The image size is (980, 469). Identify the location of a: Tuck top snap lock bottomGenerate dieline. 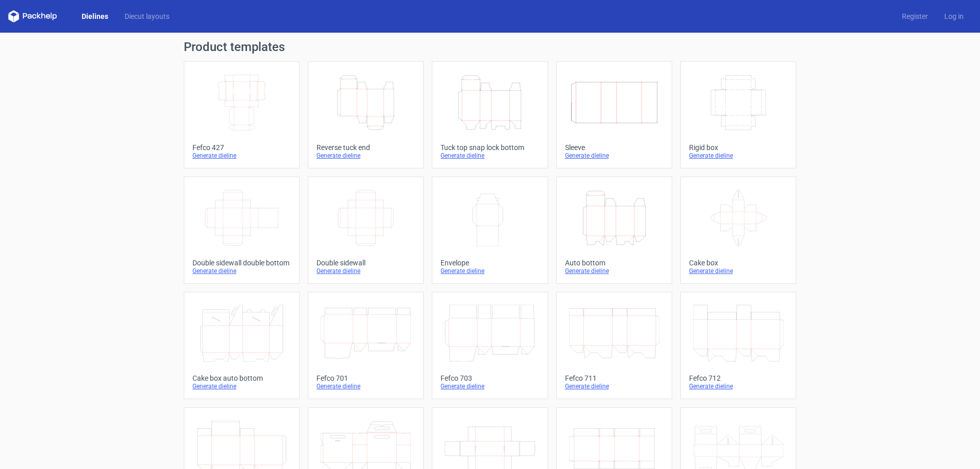
(490, 115).